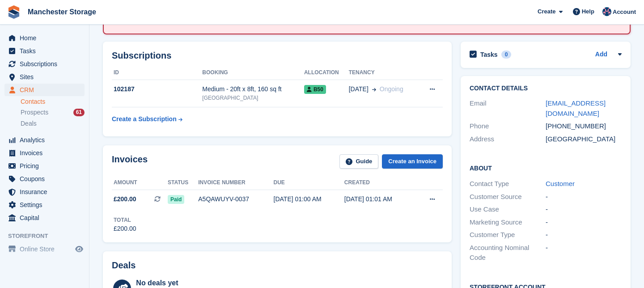 The image size is (644, 288). What do you see at coordinates (47, 218) in the screenshot?
I see `span: Capital` at bounding box center [47, 218].